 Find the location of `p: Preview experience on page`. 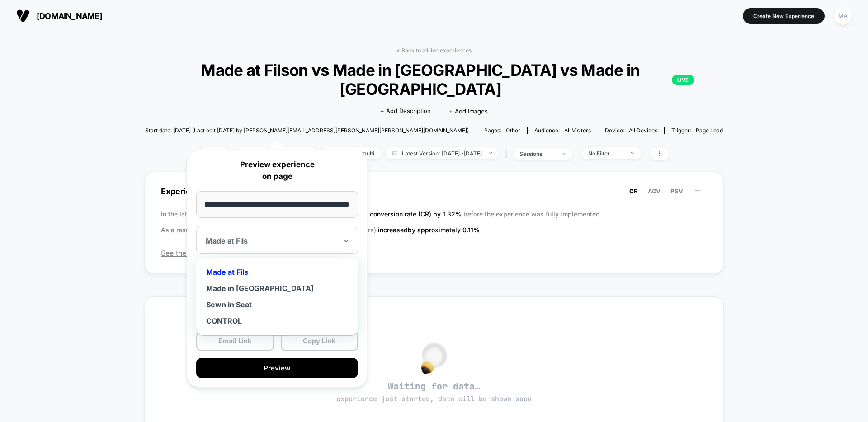

p: Preview experience on page is located at coordinates (277, 170).